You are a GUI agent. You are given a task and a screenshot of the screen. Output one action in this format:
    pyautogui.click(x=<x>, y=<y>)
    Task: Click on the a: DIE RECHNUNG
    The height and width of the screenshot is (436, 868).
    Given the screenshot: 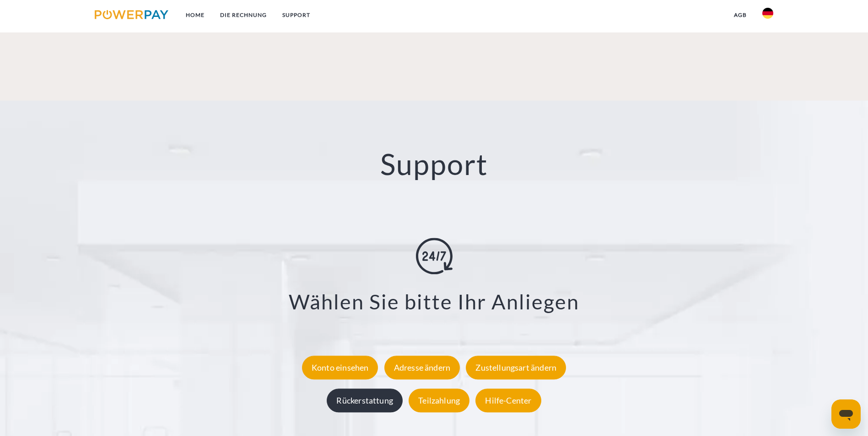 What is the action you would take?
    pyautogui.click(x=243, y=15)
    